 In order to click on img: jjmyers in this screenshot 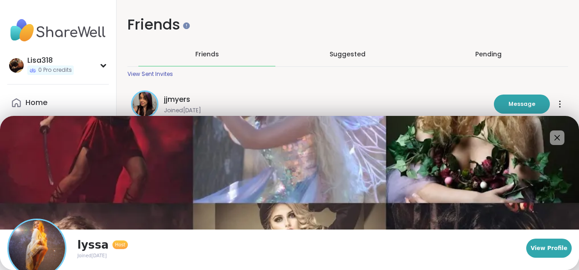, I will do `click(145, 104)`.